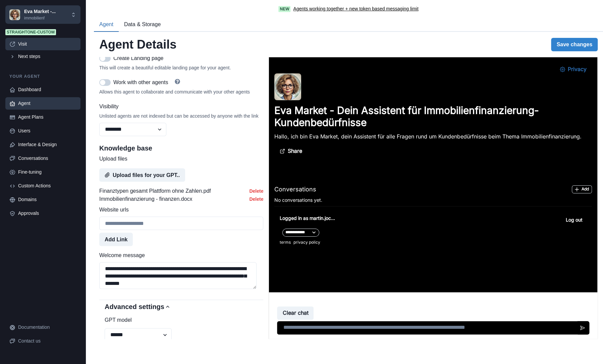  I want to click on p: Hallo, ich bin Eva Market, dein Assistent für alle Fragen rund um Kundenbedürfnisse beim Thema Im..., so click(164, 79).